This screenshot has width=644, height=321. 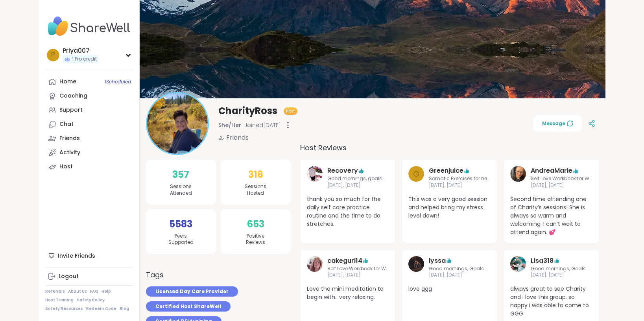 What do you see at coordinates (64, 309) in the screenshot?
I see `a: Safety Resources` at bounding box center [64, 309].